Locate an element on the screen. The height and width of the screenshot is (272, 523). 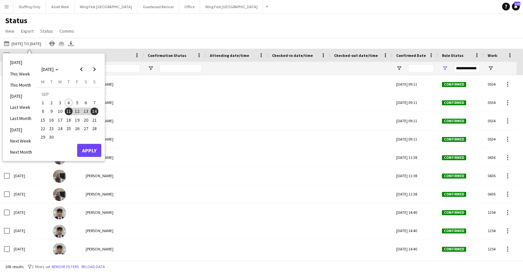
button: 17-09-2025 is located at coordinates (60, 120).